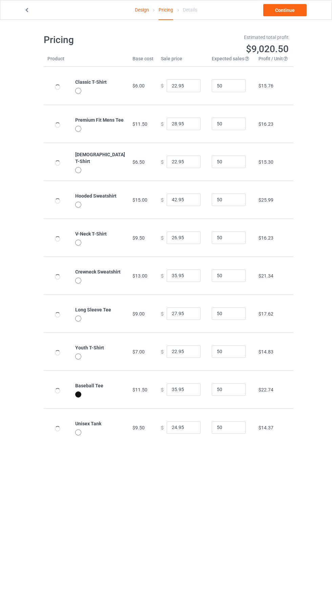 The image size is (332, 610). Describe the element at coordinates (99, 120) in the screenshot. I see `b: Premium Fit Mens Tee` at that location.